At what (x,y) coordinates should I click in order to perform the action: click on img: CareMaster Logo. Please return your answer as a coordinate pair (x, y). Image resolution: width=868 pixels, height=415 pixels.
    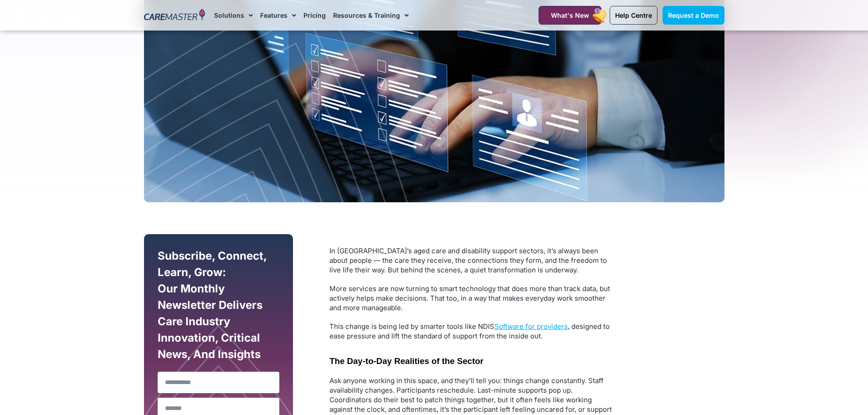
    Looking at the image, I should click on (175, 15).